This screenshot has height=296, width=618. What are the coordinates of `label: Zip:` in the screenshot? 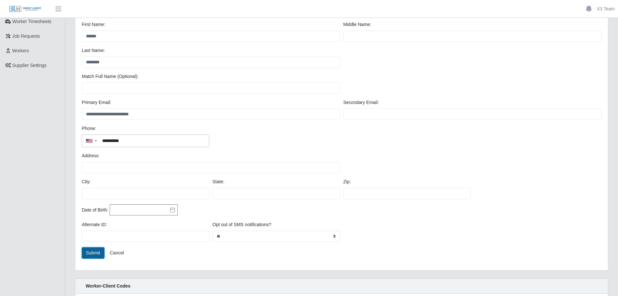 It's located at (347, 181).